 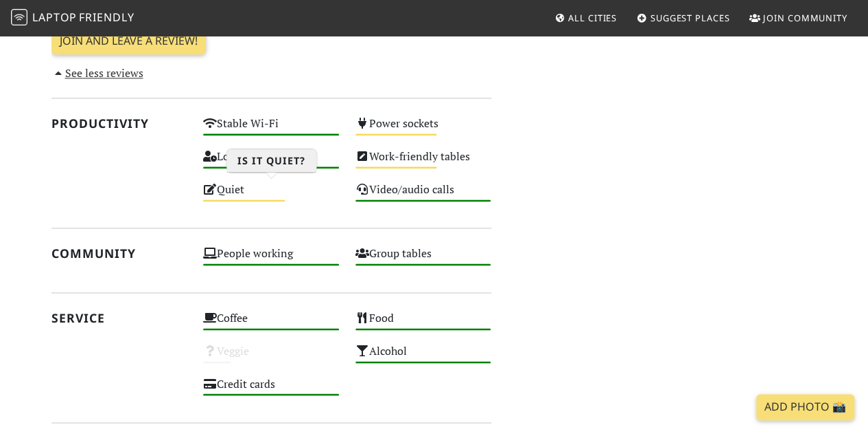 I want to click on a: Suggest Places, so click(x=684, y=17).